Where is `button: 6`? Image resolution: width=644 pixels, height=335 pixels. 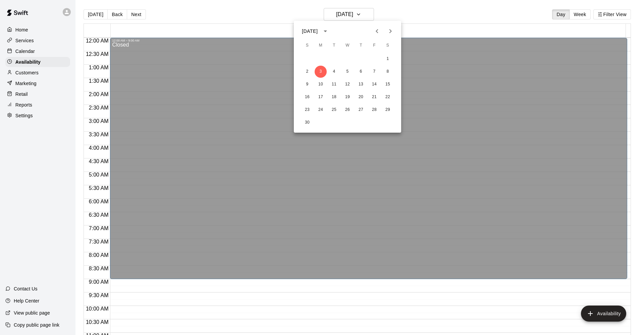 button: 6 is located at coordinates (361, 72).